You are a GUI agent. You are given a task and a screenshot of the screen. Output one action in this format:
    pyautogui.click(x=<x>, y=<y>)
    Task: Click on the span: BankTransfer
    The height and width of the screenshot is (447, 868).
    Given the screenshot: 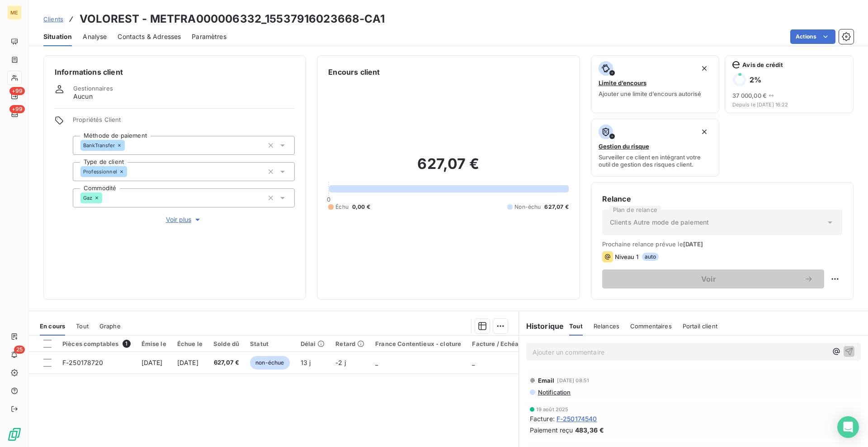 What is the action you would take?
    pyautogui.click(x=99, y=145)
    